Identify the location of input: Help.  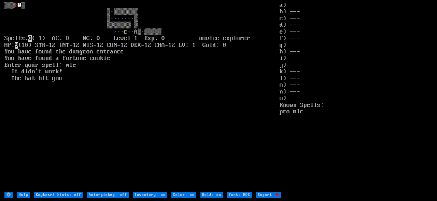
(24, 194).